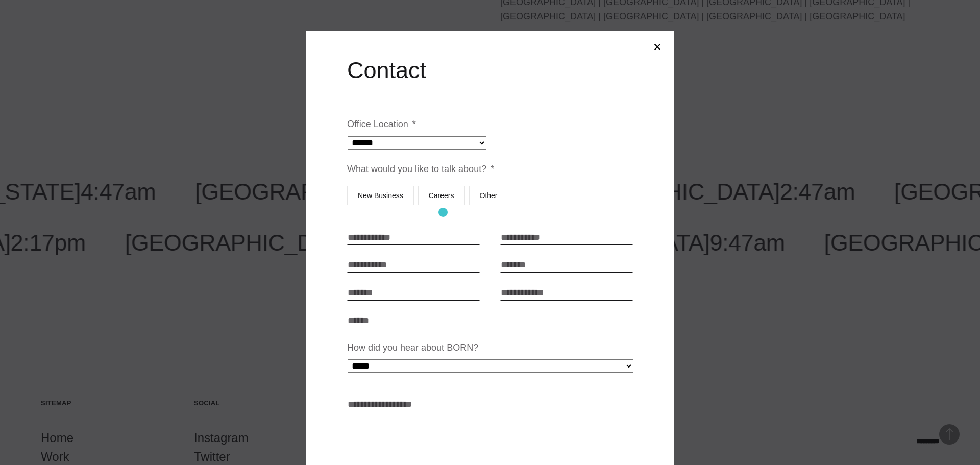 The image size is (980, 465). I want to click on label: New Business, so click(381, 196).